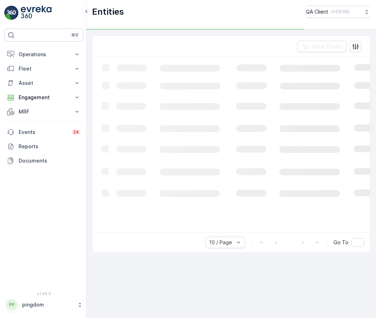 This screenshot has width=376, height=318. Describe the element at coordinates (48, 305) in the screenshot. I see `p: pingdom` at that location.